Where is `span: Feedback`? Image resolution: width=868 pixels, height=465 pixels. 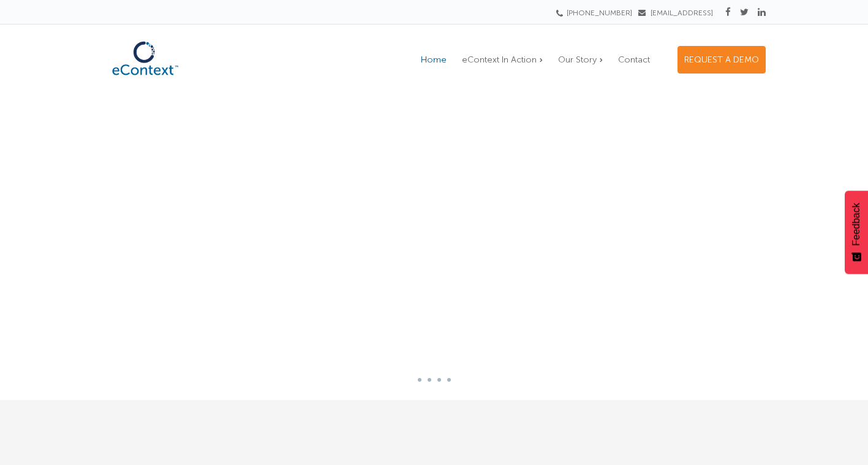 span: Feedback is located at coordinates (857, 224).